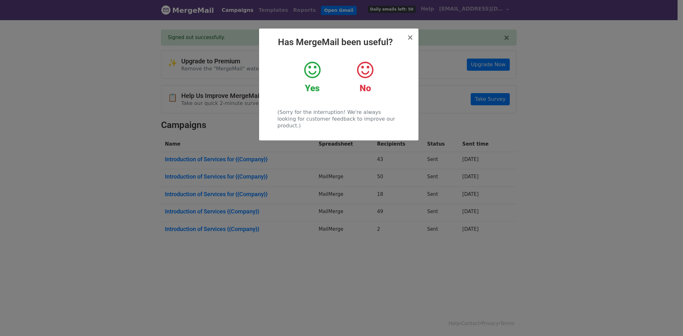  I want to click on p: (Sorry for the interruption! We're always looking for customer feedback to improve our product.), so click(339, 119).